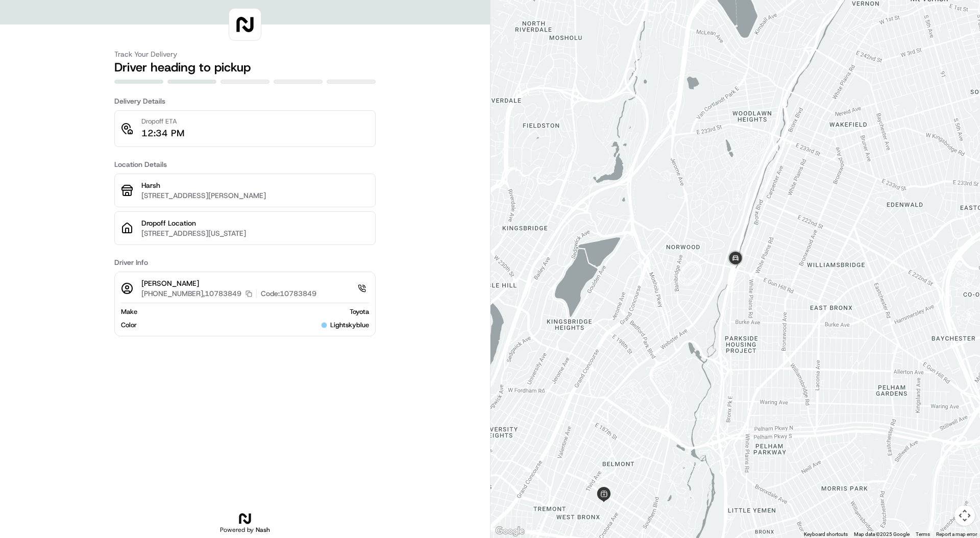 This screenshot has height=538, width=980. Describe the element at coordinates (289, 293) in the screenshot. I see `p: Code: 10783849` at that location.